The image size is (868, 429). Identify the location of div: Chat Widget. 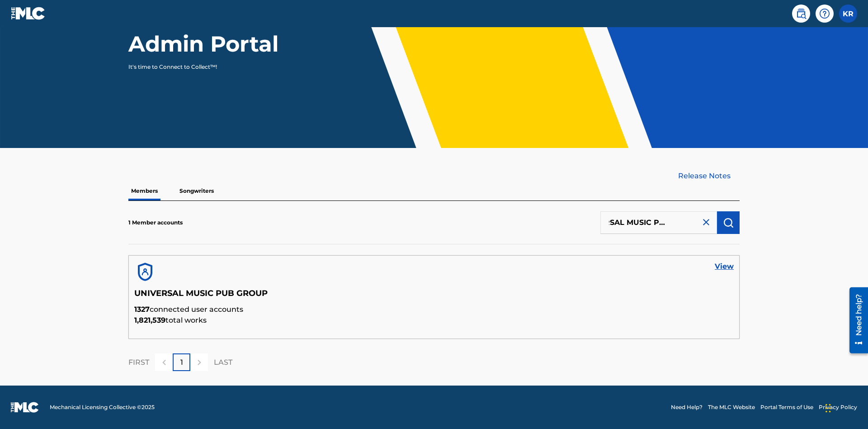
(845, 407).